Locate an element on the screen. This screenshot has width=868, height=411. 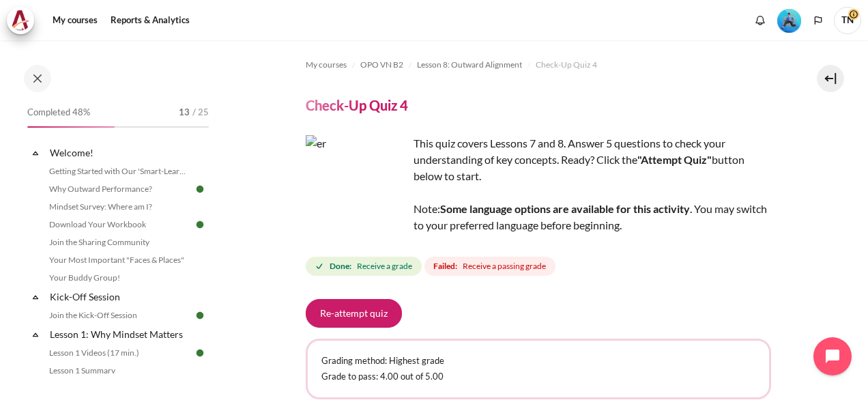
a: Architeck Architeck is located at coordinates (24, 21).